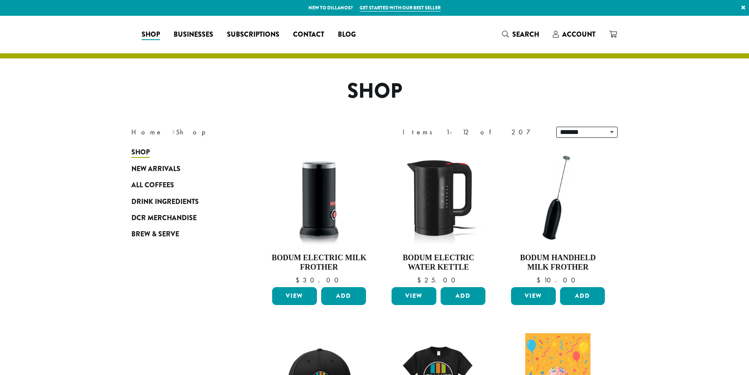 This screenshot has width=749, height=375. I want to click on a: Search, so click(520, 34).